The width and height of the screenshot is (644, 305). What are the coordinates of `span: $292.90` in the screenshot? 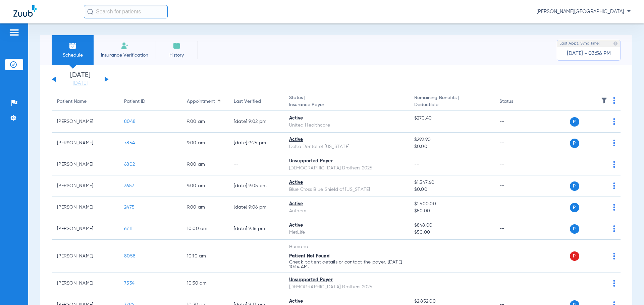 It's located at (452, 140).